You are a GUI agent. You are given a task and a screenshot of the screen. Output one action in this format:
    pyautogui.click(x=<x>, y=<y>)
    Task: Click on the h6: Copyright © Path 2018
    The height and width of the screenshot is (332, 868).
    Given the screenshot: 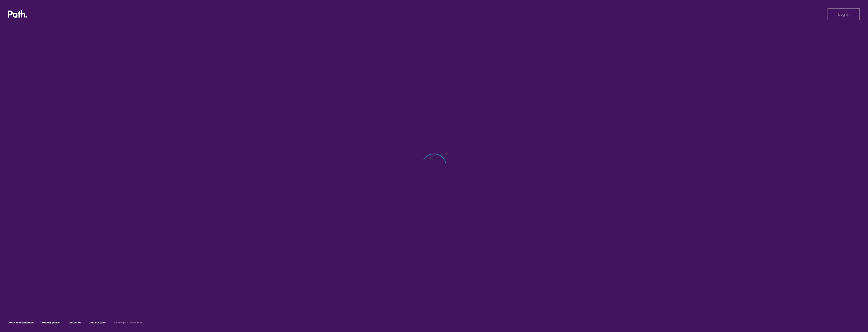 What is the action you would take?
    pyautogui.click(x=129, y=323)
    